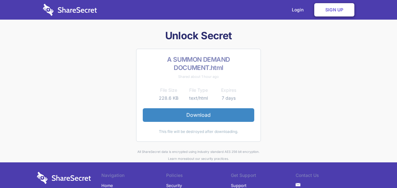  Describe the element at coordinates (198, 76) in the screenshot. I see `div: Shared about 1 hour ago` at that location.